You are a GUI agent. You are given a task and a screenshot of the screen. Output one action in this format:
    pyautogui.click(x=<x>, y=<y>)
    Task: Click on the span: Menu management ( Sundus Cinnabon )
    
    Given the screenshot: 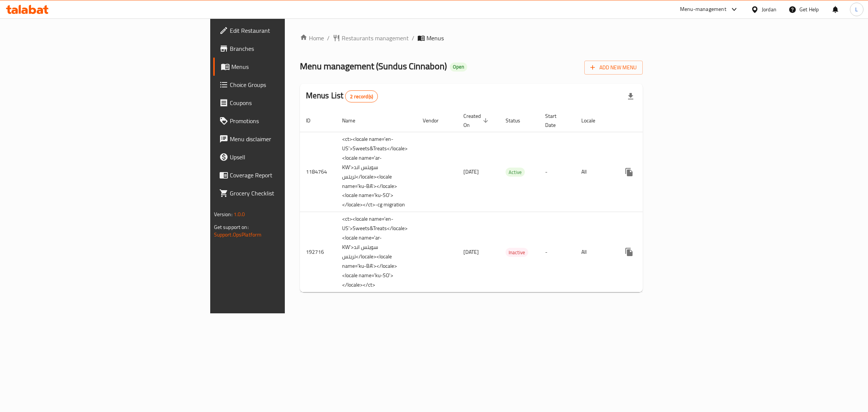 What is the action you would take?
    pyautogui.click(x=373, y=66)
    